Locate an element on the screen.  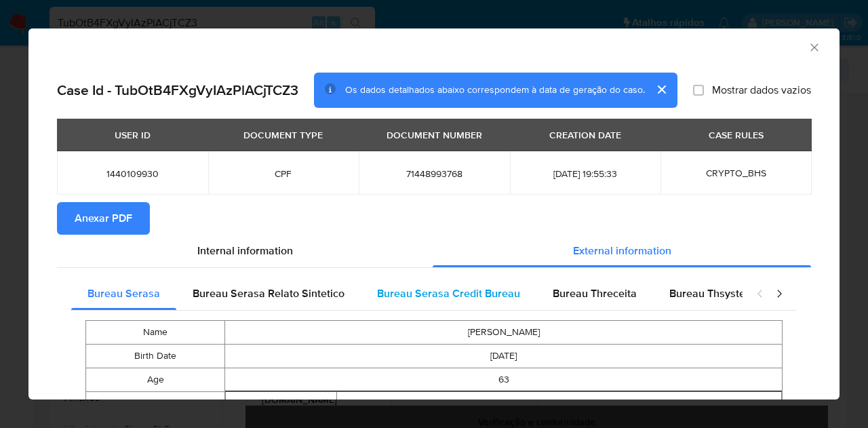
div: USER ID is located at coordinates (132, 135).